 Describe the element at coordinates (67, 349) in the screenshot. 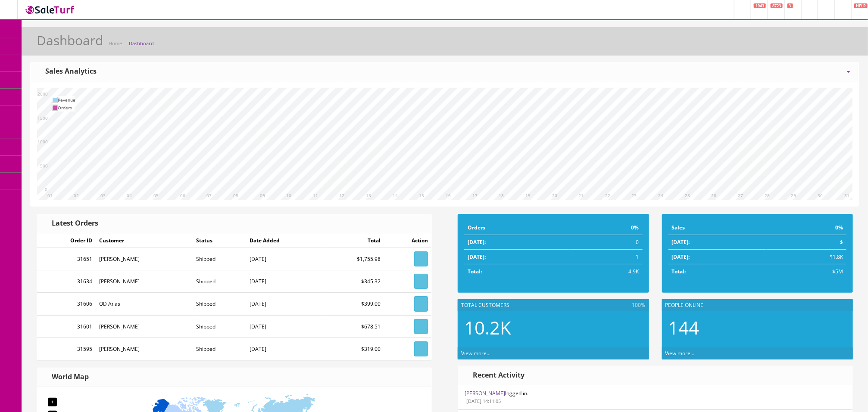

I see `td: 31595` at that location.